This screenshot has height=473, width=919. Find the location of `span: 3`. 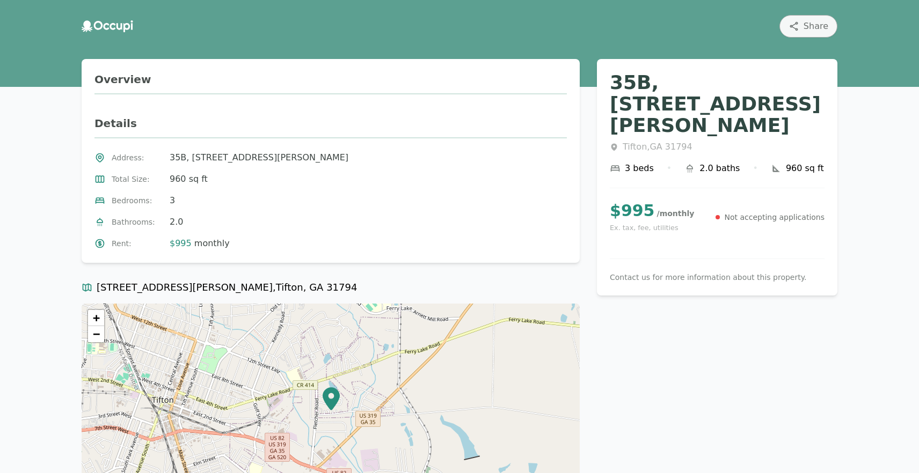

span: 3 is located at coordinates (172, 201).